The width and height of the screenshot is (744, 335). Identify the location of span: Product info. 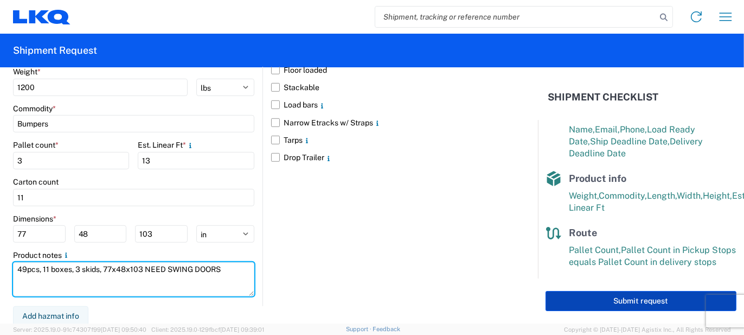
(598, 178).